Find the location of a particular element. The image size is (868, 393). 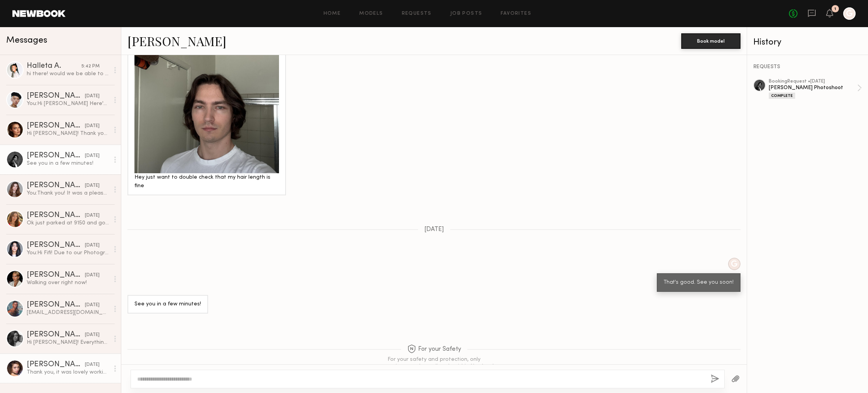

div: Ok just parked at 9150 and going to walk over is located at coordinates (68, 223).